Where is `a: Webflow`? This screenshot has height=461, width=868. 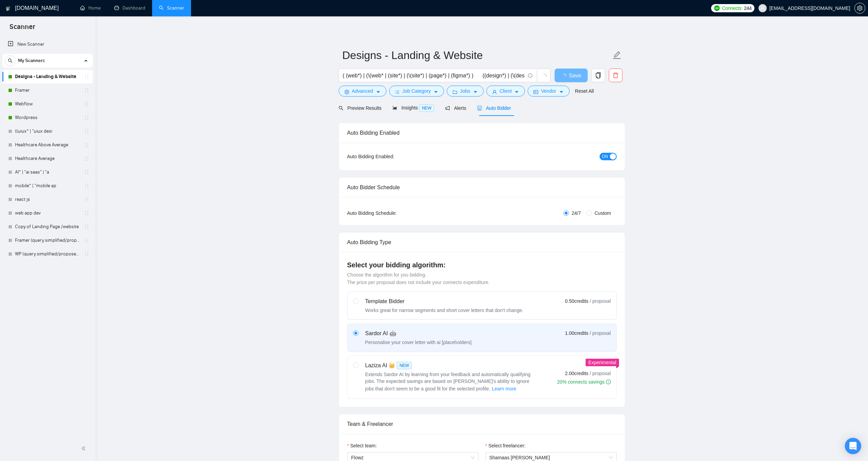 a: Webflow is located at coordinates (48, 104).